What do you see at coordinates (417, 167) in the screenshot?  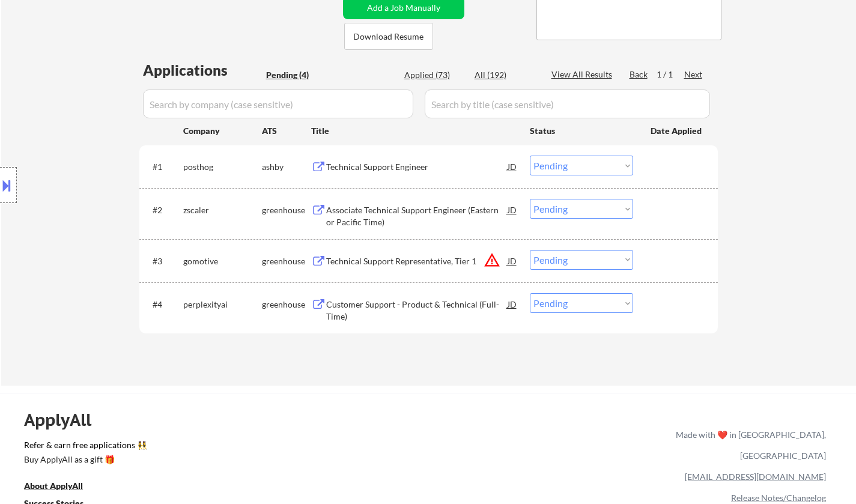 I see `div: Technical Support Engineer` at bounding box center [417, 167].